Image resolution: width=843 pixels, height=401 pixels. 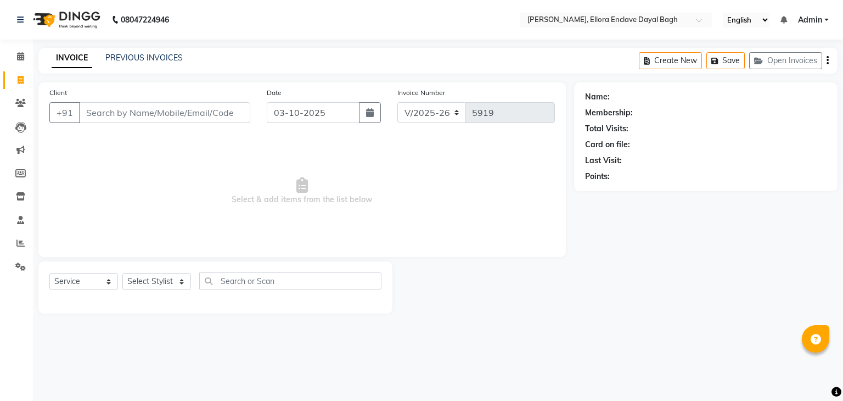 What do you see at coordinates (145, 20) in the screenshot?
I see `b: 08047224946` at bounding box center [145, 20].